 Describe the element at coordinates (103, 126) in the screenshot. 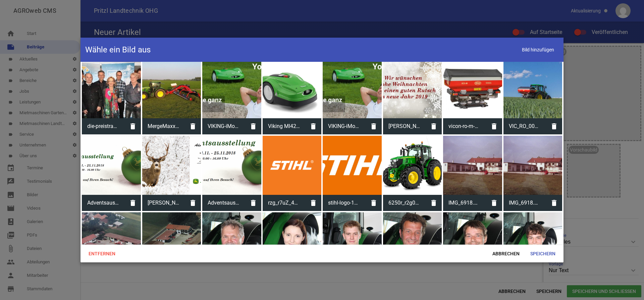

I see `span: die-preistraeger-und-ihre-laudatoren-von-500x297.jpg` at that location.